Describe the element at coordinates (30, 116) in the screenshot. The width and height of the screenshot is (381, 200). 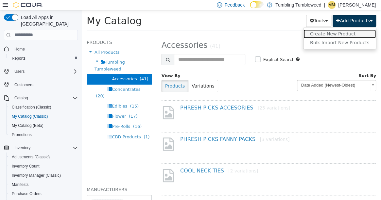
I see `a: My Catalog (Classic)` at that location.